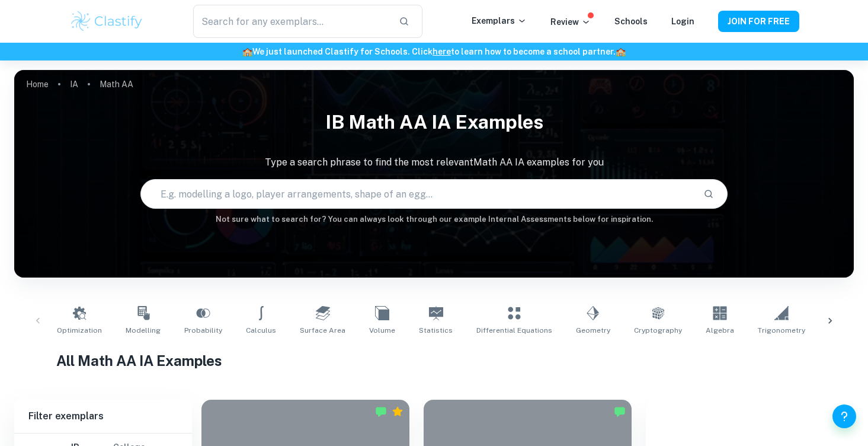 The width and height of the screenshot is (868, 446). I want to click on button: Search, so click(709, 194).